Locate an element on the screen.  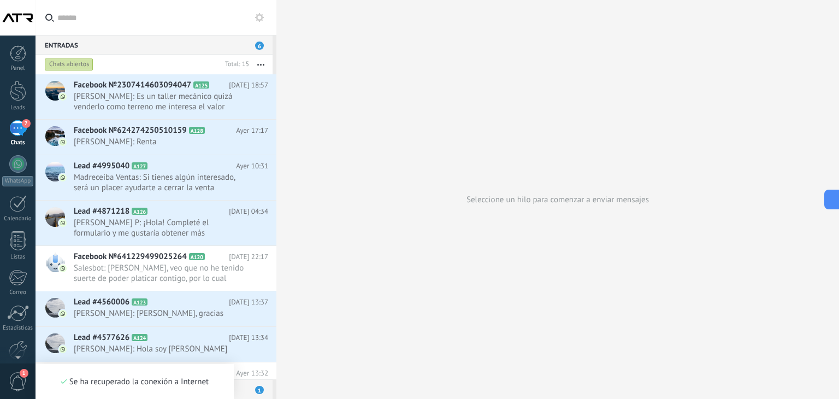
div: WhatsApp is located at coordinates (17, 181).